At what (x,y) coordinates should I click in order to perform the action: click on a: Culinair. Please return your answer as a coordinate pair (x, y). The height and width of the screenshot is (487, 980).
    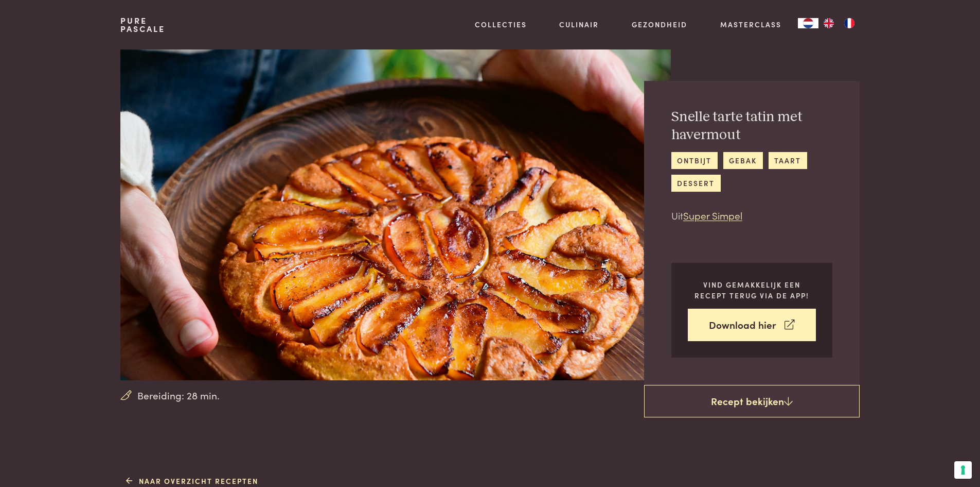
    Looking at the image, I should click on (579, 24).